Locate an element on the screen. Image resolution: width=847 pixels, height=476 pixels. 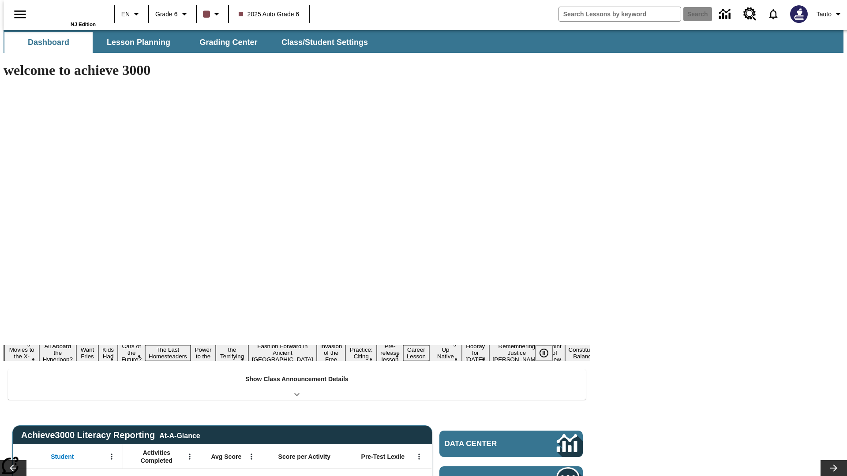
span: Student is located at coordinates (62, 457).